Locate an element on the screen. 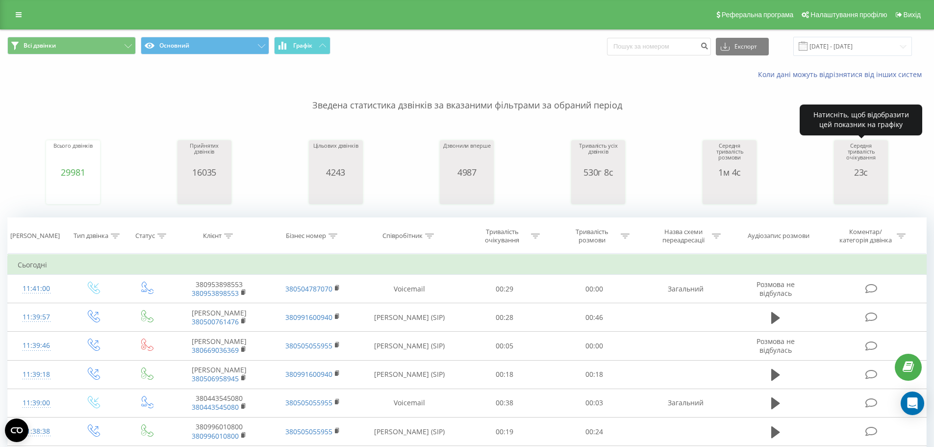 The image size is (934, 447). div: Тривалість очікування is located at coordinates (502, 236).